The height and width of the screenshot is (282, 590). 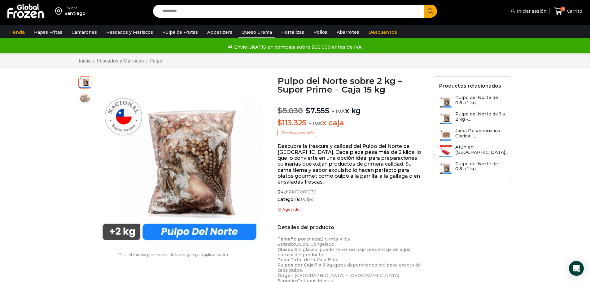 I want to click on h2: Detalles del producto, so click(x=350, y=227).